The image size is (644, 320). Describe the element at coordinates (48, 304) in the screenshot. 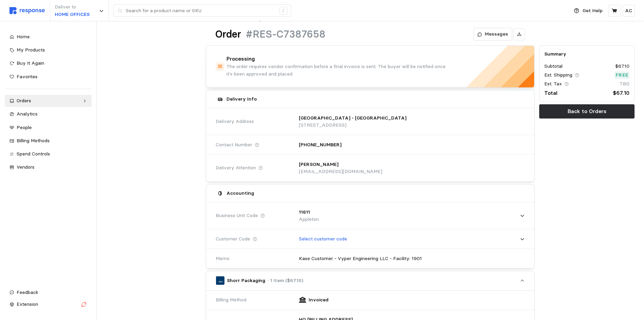

I see `button: Extension` at that location.